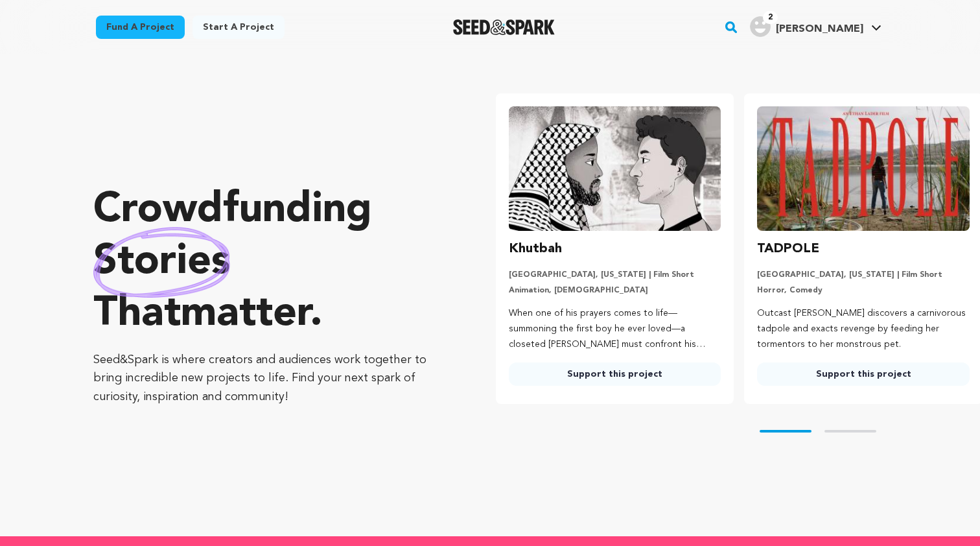  Describe the element at coordinates (140, 27) in the screenshot. I see `a: Fund a project` at that location.